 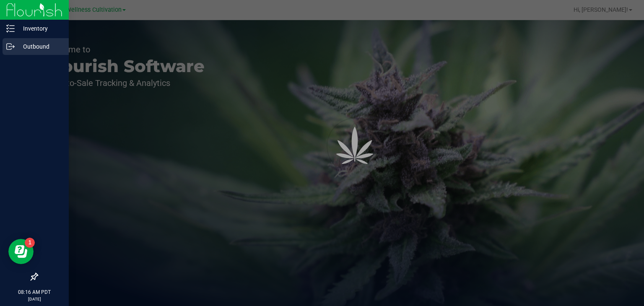 What do you see at coordinates (10, 29) in the screenshot?
I see `inline-svg: Inventory` at bounding box center [10, 29].